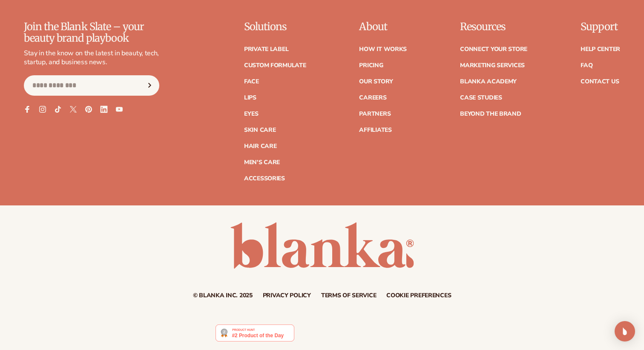 The width and height of the screenshot is (644, 350). Describe the element at coordinates (91, 33) in the screenshot. I see `p: Join the Blank Slate – your beauty brand playbook` at that location.